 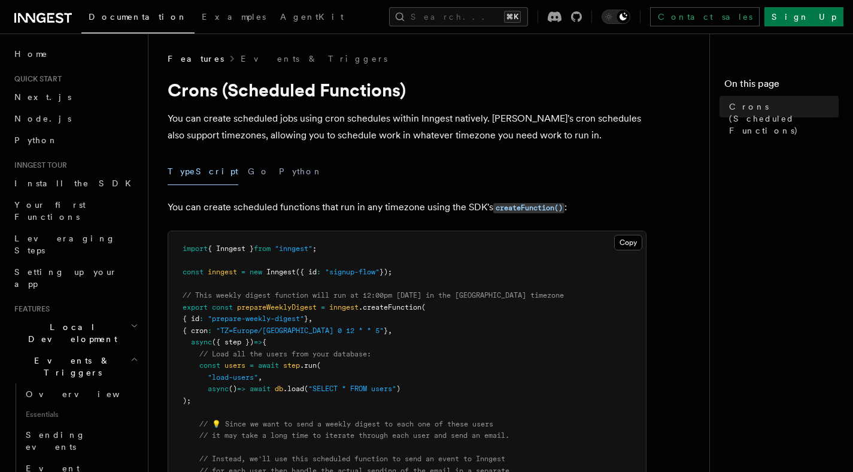 What do you see at coordinates (352, 459) in the screenshot?
I see `span: // Instead, we'll use this scheduled function to send an event to Inngest` at bounding box center [352, 459].